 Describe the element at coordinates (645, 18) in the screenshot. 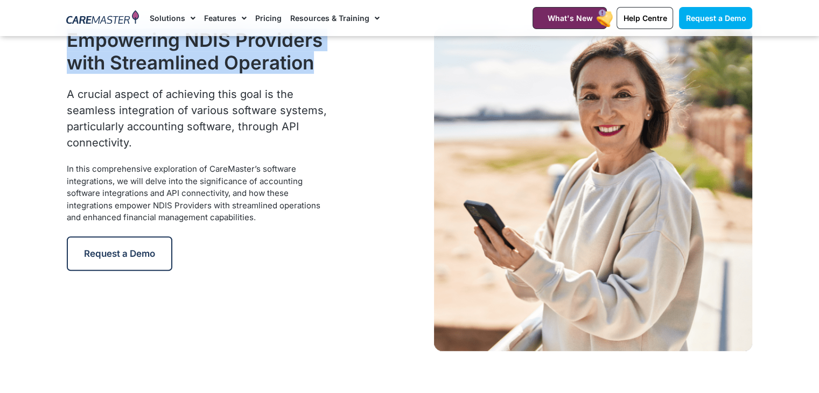

I see `a: Help Centre` at that location.